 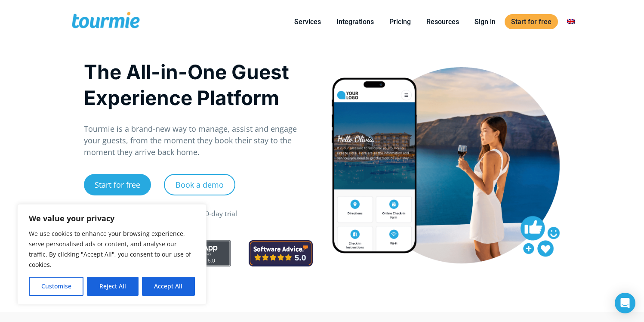 I want to click on a: Resources, so click(x=443, y=21).